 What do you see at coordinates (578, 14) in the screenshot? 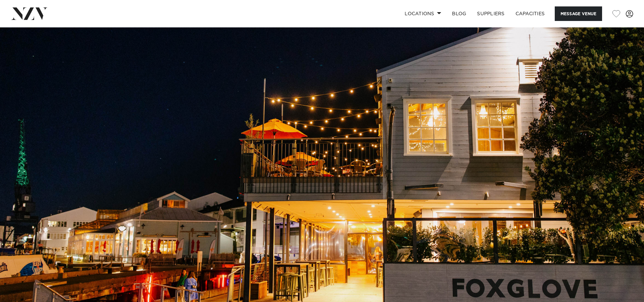
I see `button: Message Venue` at bounding box center [578, 14].